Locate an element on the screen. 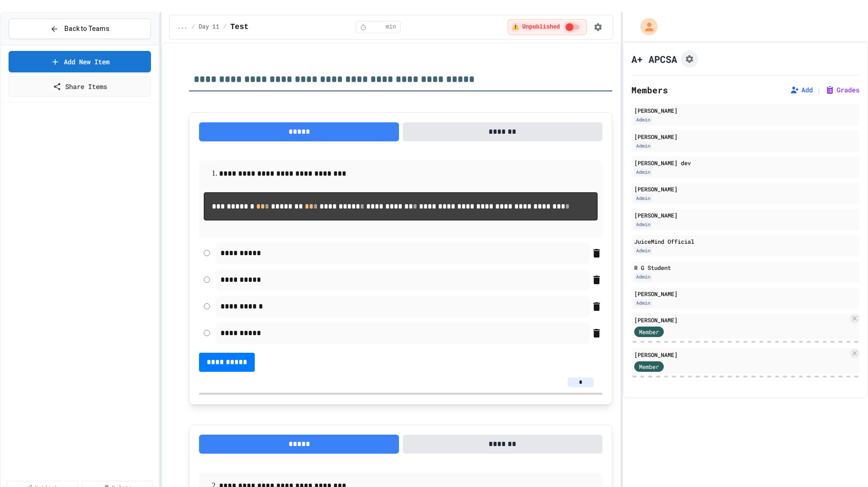 Image resolution: width=868 pixels, height=487 pixels. span: Day 11 is located at coordinates (209, 27).